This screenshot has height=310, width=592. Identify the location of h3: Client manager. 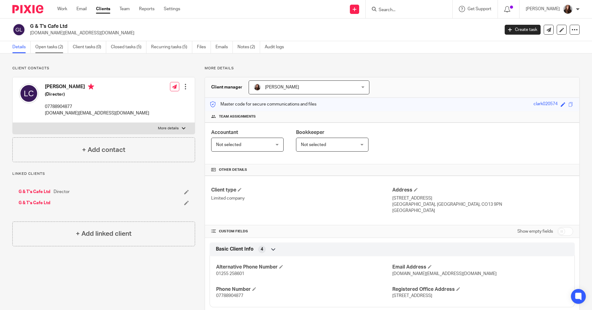
(227, 87).